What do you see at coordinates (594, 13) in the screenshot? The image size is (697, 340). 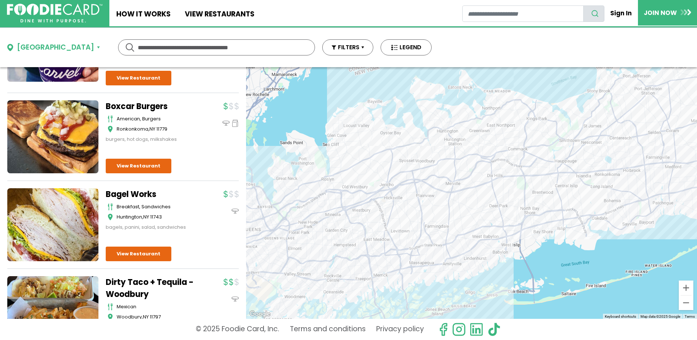 I see `button: search` at bounding box center [594, 13].